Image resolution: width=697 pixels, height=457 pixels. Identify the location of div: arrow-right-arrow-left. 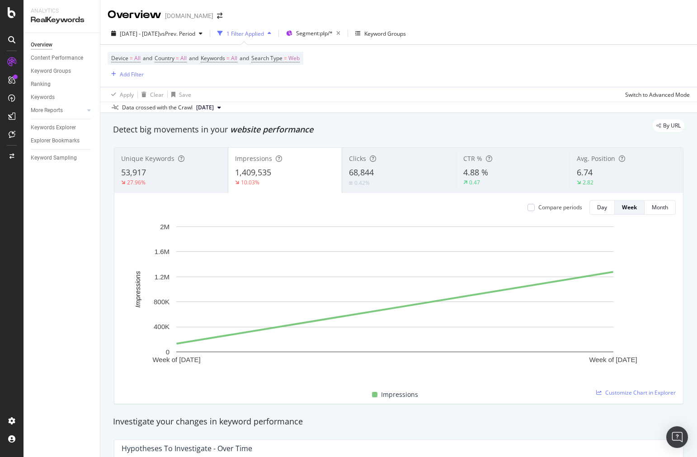
(220, 16).